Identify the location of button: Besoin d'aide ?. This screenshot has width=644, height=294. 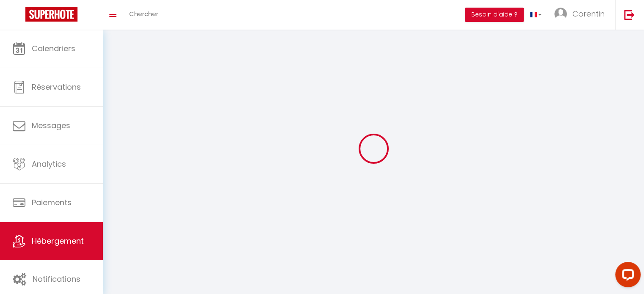
(494, 15).